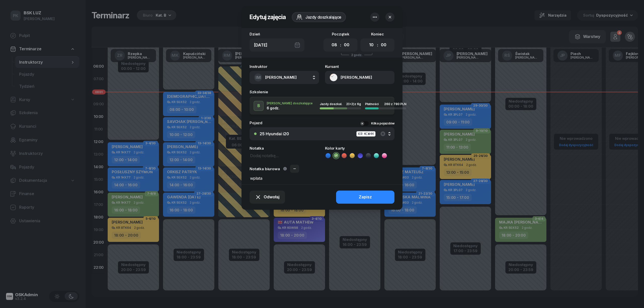 This screenshot has width=644, height=308. I want to click on div: KR 4CW44, so click(365, 134).